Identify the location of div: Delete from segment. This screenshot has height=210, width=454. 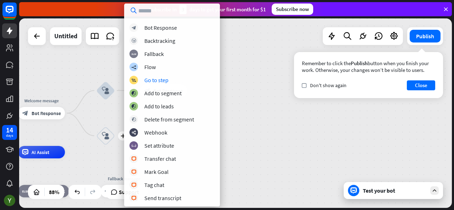
(169, 119).